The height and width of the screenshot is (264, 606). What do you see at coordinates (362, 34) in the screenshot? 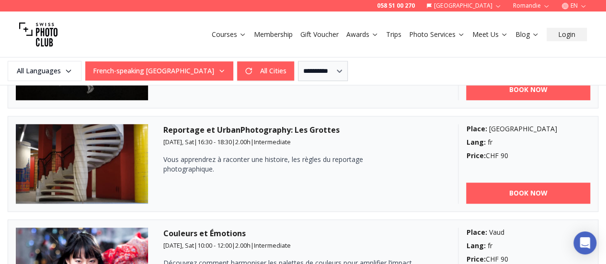
I see `button: Awards` at bounding box center [362, 34].